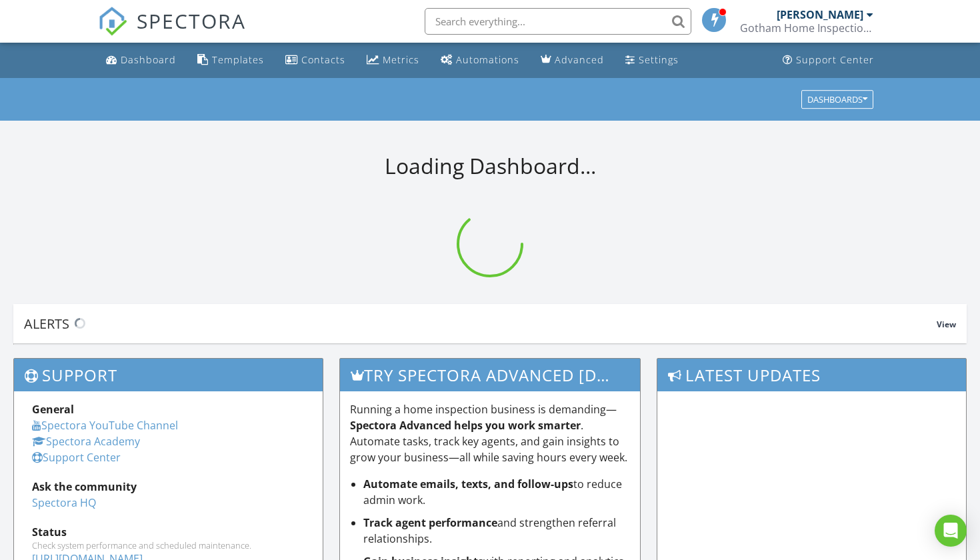  Describe the element at coordinates (53, 409) in the screenshot. I see `strong: General` at that location.